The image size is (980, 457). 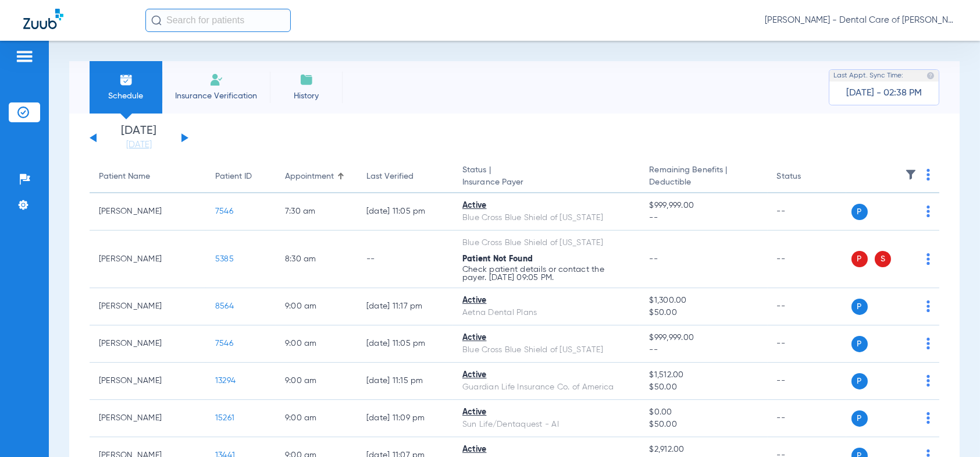 I want to click on img: History, so click(x=307, y=80).